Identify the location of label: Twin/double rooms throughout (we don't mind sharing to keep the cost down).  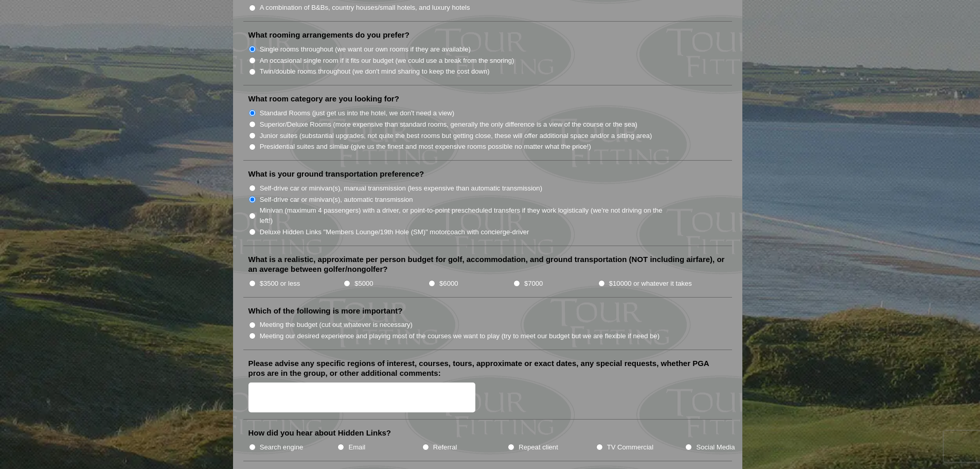
(375, 71).